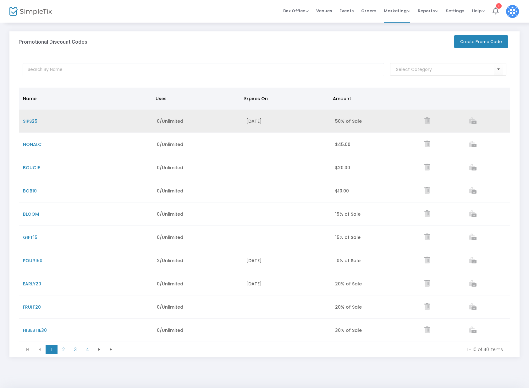 The width and height of the screenshot is (529, 389). Describe the element at coordinates (342, 144) in the screenshot. I see `span: $45.00` at that location.